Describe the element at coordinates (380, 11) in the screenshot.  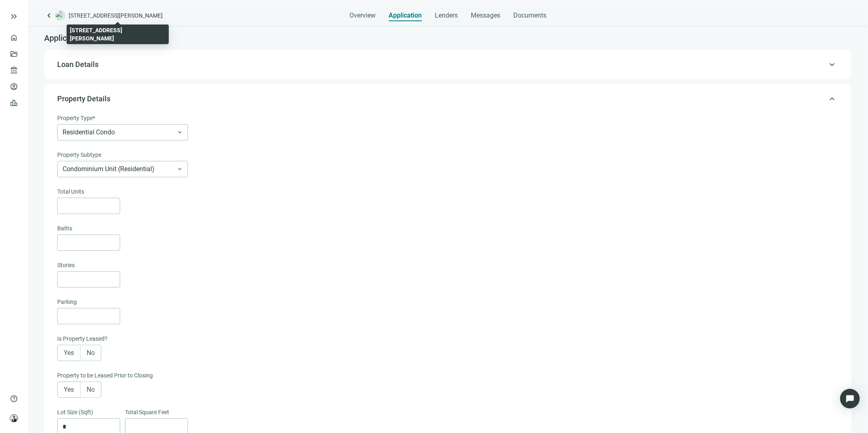
I see `body: Rich Text Area. Press ALT-0 for help.` at that location.